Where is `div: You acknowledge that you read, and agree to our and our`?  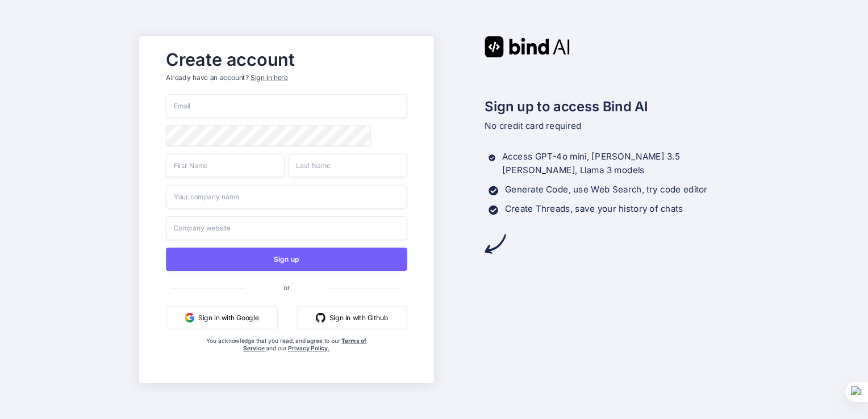
div: You acknowledge that you read, and agree to our and our is located at coordinates (286, 356).